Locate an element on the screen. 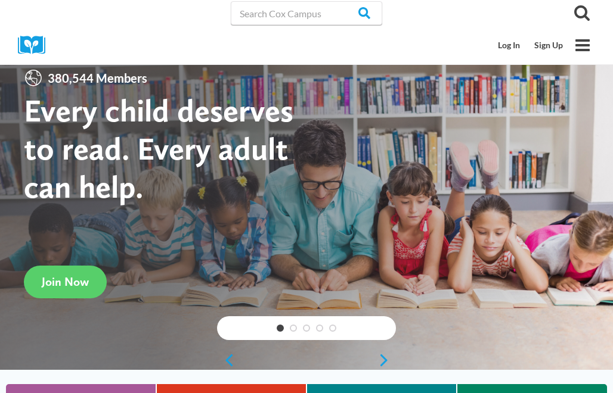 The height and width of the screenshot is (393, 613). a: previous is located at coordinates (226, 361).